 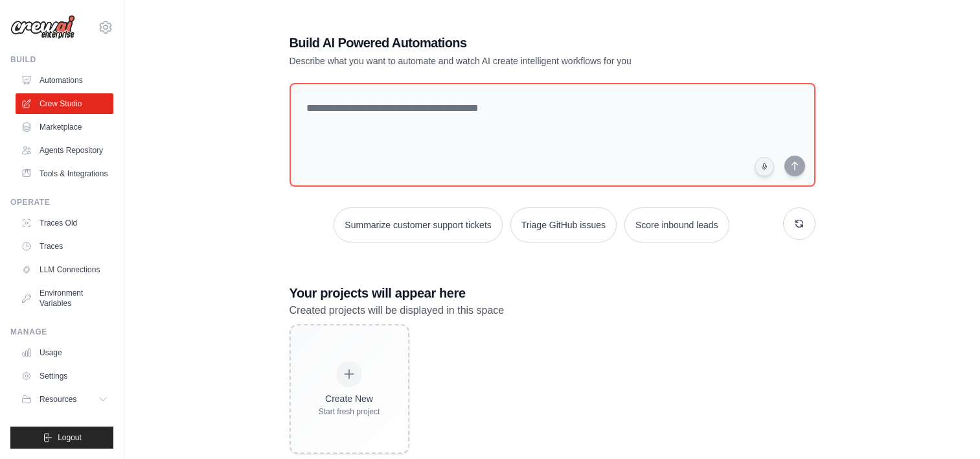 I want to click on span: Logout, so click(x=70, y=438).